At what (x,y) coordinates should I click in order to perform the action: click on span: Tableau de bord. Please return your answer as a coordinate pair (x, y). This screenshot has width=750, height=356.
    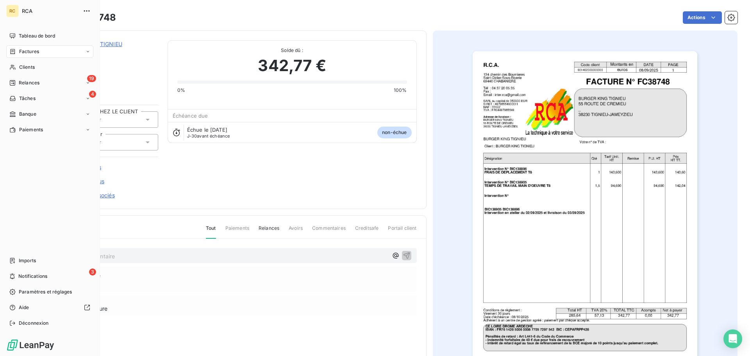
    Looking at the image, I should click on (37, 36).